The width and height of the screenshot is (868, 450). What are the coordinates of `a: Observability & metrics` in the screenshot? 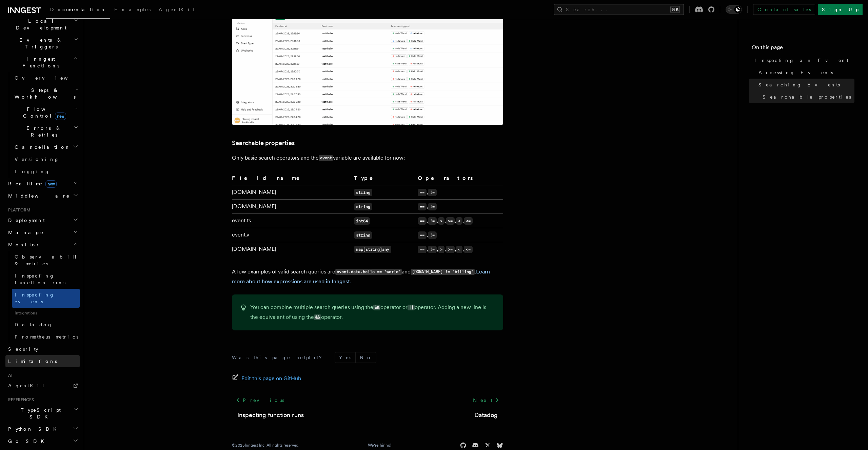 It's located at (46, 260).